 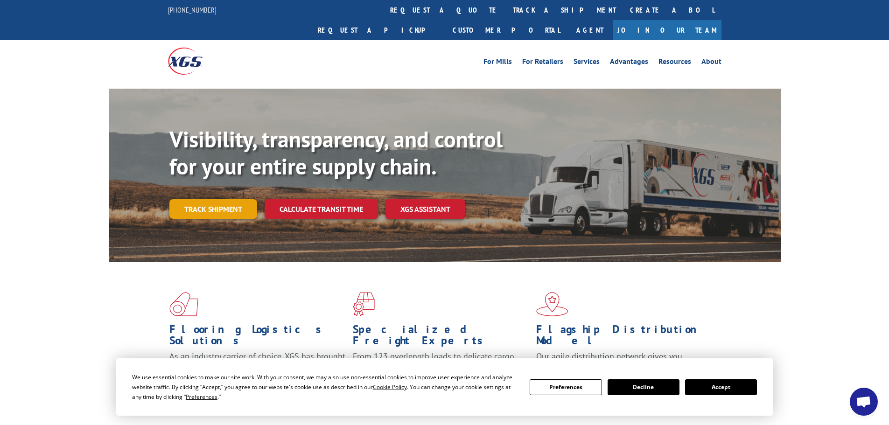 I want to click on b: Visibility, transparency, and control for your entire supply chain., so click(x=336, y=153).